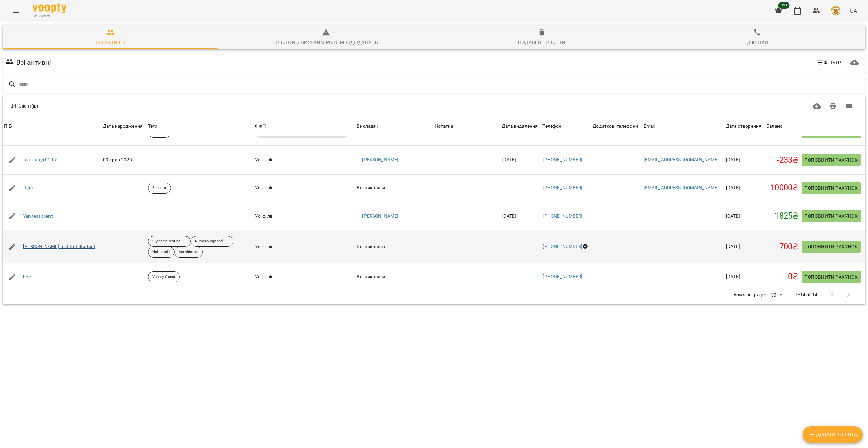  What do you see at coordinates (853, 10) in the screenshot?
I see `span: UA` at bounding box center [853, 10].